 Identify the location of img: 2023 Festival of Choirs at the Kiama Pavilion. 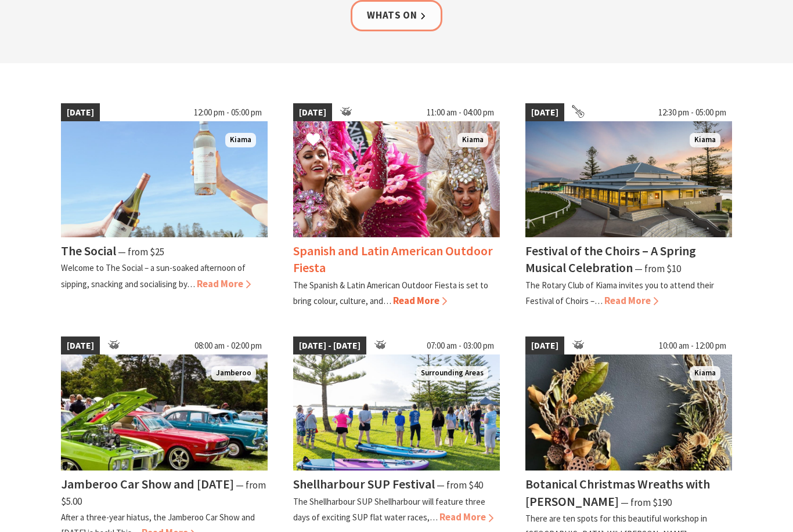
(629, 179).